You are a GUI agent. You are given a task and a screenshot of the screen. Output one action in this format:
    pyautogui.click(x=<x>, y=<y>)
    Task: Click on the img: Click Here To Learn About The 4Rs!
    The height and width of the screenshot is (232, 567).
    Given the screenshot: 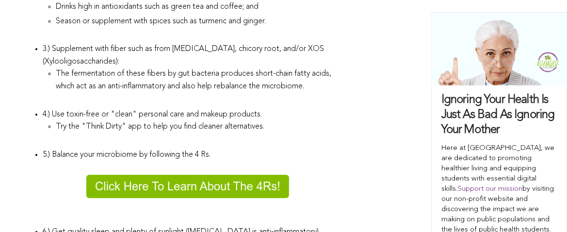 What is the action you would take?
    pyautogui.click(x=188, y=186)
    